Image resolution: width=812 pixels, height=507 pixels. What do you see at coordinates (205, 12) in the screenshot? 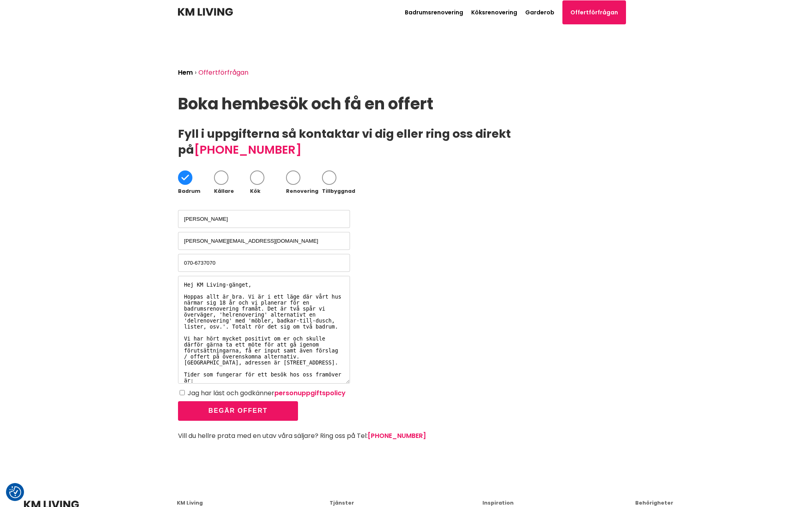
I see `img: KM Living` at bounding box center [205, 12].